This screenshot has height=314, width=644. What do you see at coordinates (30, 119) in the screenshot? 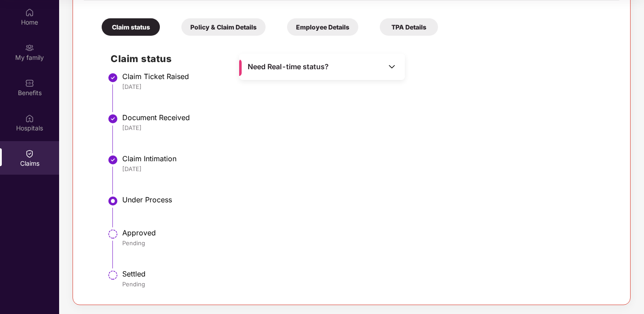
I see `img: svg+xml;base64,PHN2ZyBpZD0iSG9zcGl0YWxzIiB4bWxucz0iaHR0cDovL3d3dy53My5vcmcvMjAwMC9zdmciIHdpZHRoPS...` at bounding box center [30, 119].